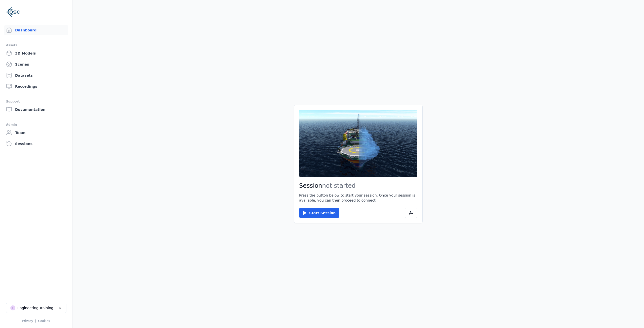 Image resolution: width=644 pixels, height=328 pixels. I want to click on a: Cookies, so click(44, 321).